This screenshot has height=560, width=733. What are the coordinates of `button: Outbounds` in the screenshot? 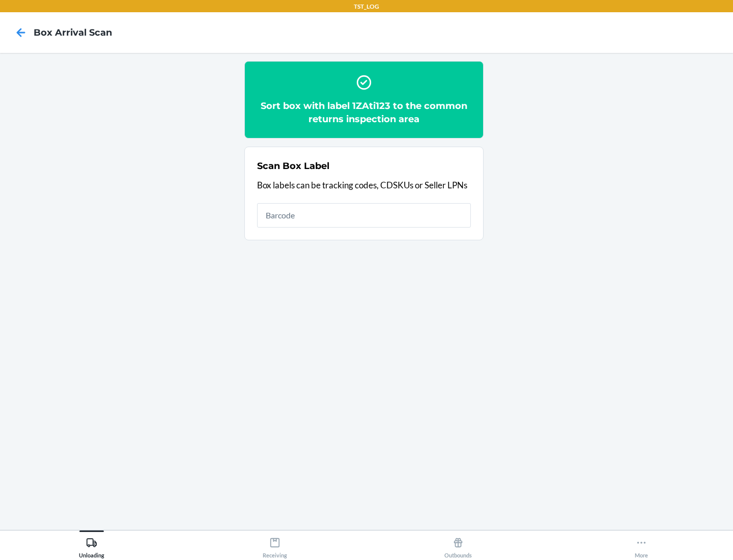 It's located at (458, 544).